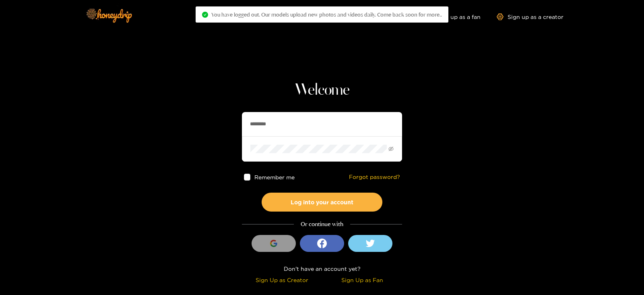 The image size is (644, 295). I want to click on h1: Welcome, so click(322, 90).